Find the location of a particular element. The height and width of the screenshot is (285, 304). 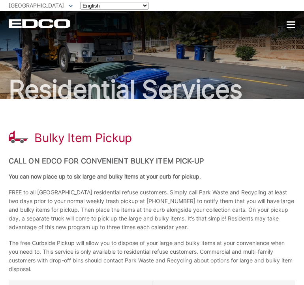

h2: Call on EDCO for Convenient Bulky Item Pick-up is located at coordinates (152, 161).